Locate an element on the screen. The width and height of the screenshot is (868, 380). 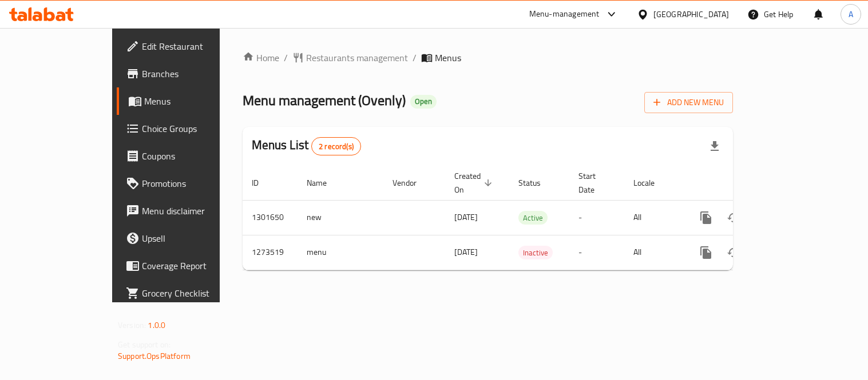
div: Export file is located at coordinates (715, 147).